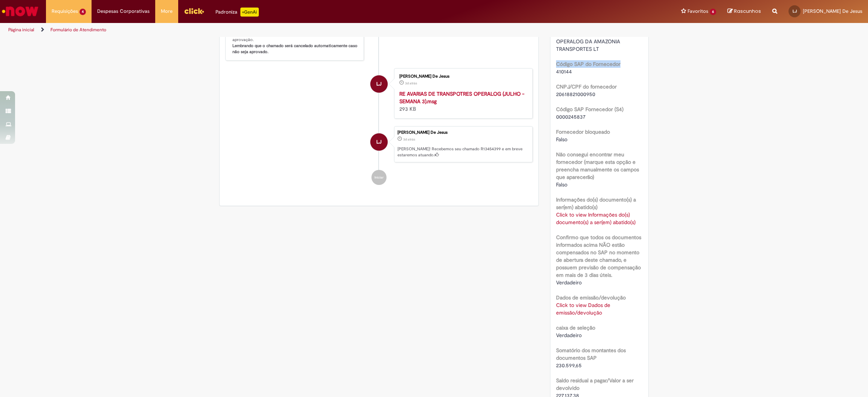  What do you see at coordinates (748, 11) in the screenshot?
I see `span: Rascunhos` at bounding box center [748, 11].